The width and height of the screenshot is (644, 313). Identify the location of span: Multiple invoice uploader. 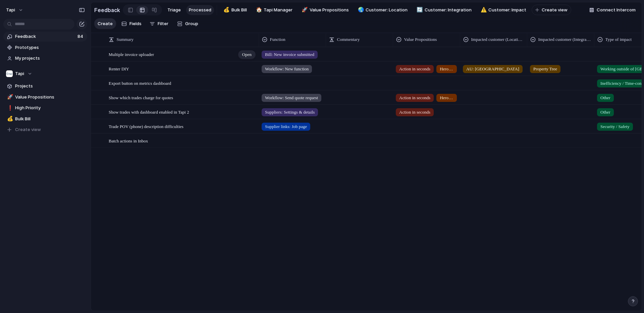
(131, 54).